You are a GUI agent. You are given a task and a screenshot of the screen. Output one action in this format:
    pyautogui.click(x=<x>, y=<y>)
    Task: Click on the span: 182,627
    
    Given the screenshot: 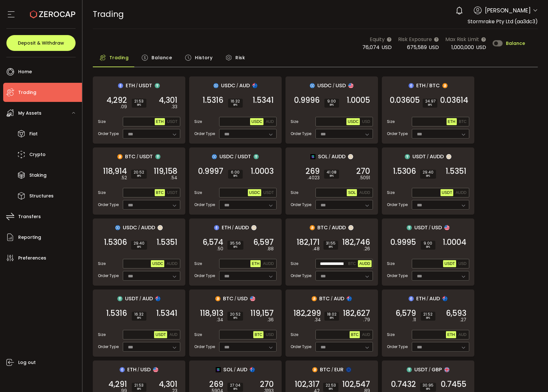 What is the action you would take?
    pyautogui.click(x=356, y=314)
    